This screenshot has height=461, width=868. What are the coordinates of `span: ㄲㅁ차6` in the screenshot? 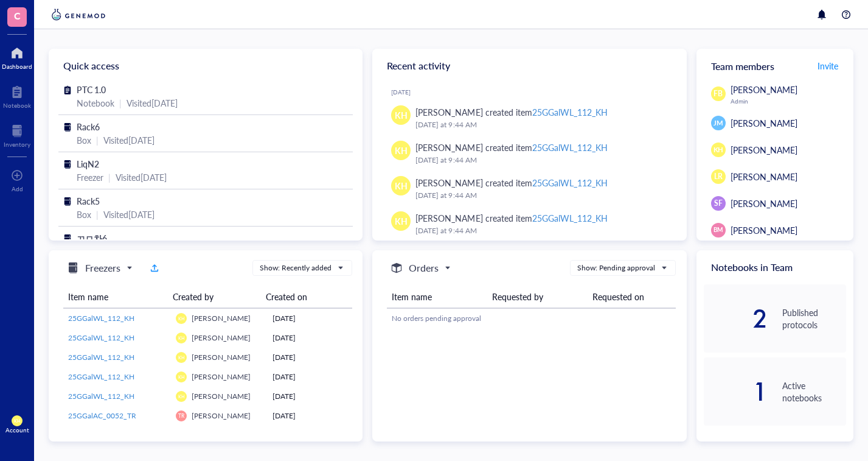 It's located at (92, 237).